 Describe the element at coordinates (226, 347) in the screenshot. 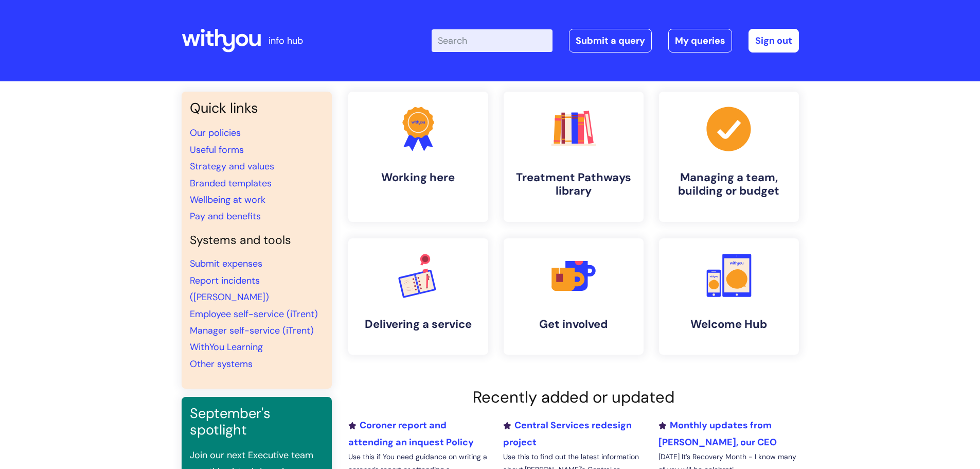

I see `a: WithYou Learning` at that location.